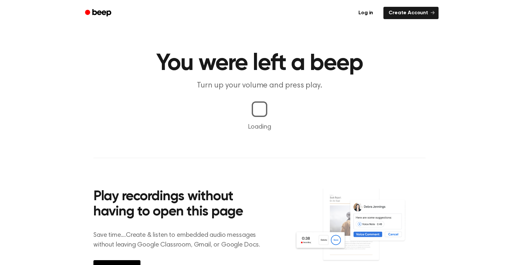  I want to click on a: Create Account, so click(411, 13).